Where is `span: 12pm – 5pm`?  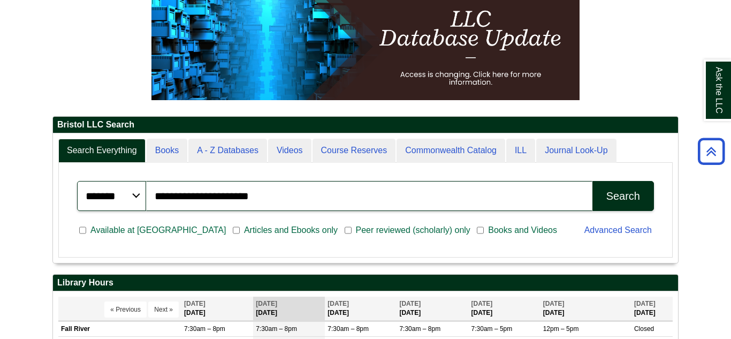 span: 12pm – 5pm is located at coordinates (561, 329).